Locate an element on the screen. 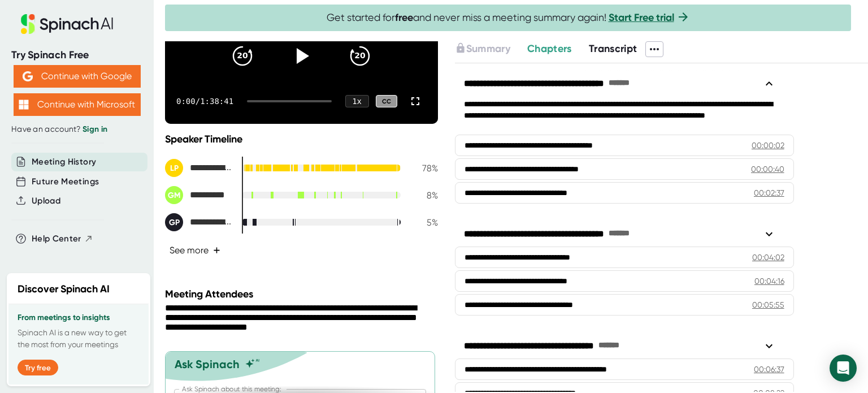 The height and width of the screenshot is (393, 868). div: Meeting Attendees is located at coordinates (303, 294).